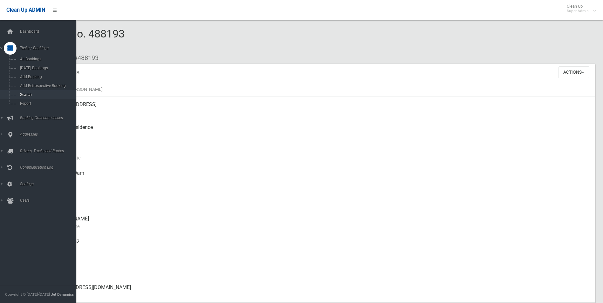 The image size is (603, 303). Describe the element at coordinates (320, 131) in the screenshot. I see `div: Front of Residence` at that location.